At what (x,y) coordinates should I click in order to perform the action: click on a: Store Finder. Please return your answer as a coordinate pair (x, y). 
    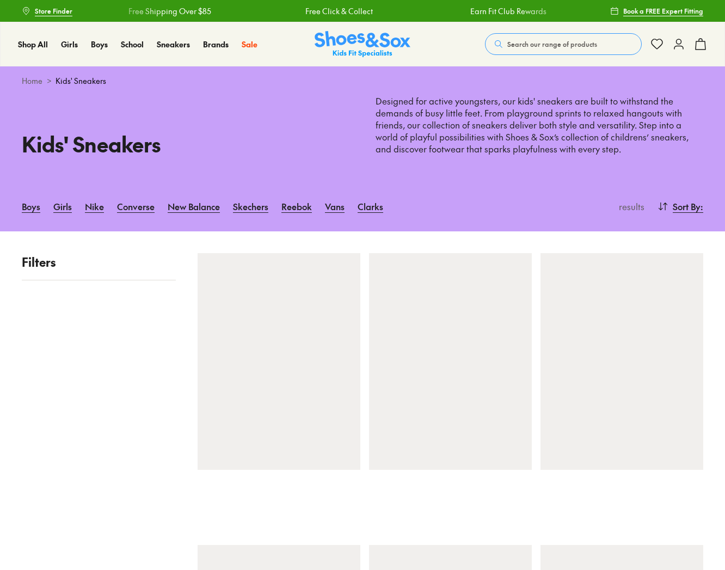
    Looking at the image, I should click on (47, 11).